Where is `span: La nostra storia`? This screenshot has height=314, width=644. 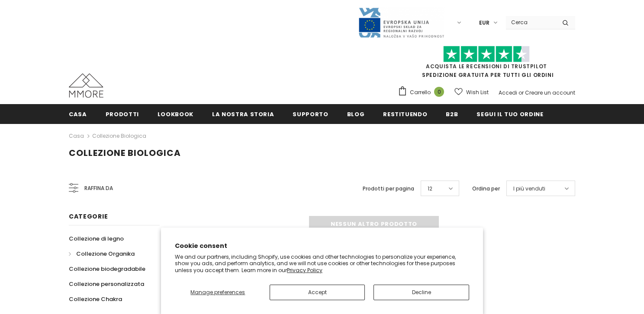 span: La nostra storia is located at coordinates (243, 114).